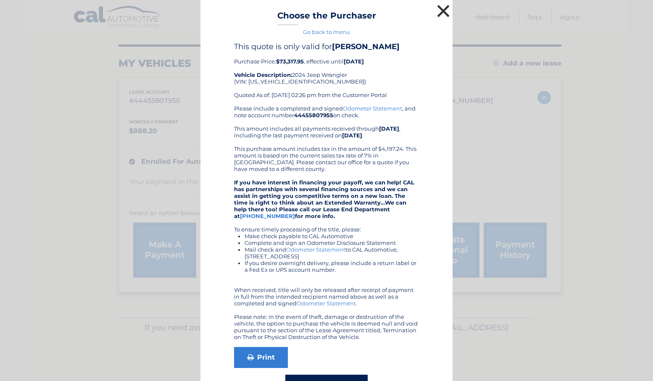 The image size is (653, 381). What do you see at coordinates (326, 32) in the screenshot?
I see `a: Go back to menu` at bounding box center [326, 32].